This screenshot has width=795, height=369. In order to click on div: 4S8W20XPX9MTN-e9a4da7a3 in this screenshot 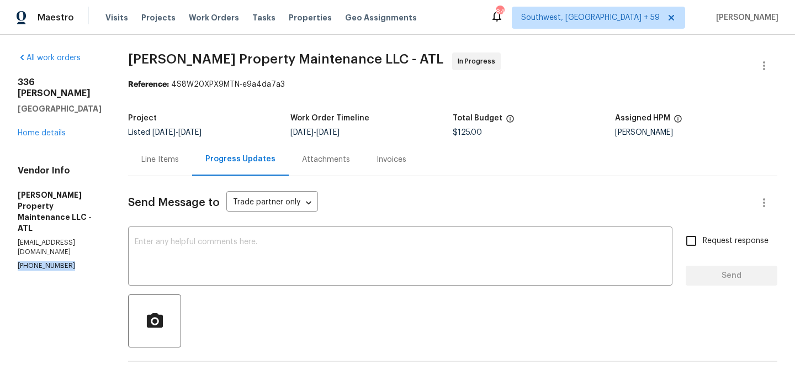, I will do `click(452, 84)`.